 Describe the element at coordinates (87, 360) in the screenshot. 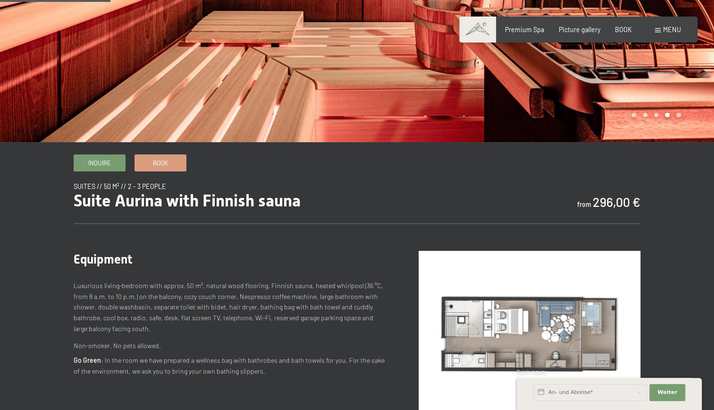

I see `strong: Go Green` at that location.